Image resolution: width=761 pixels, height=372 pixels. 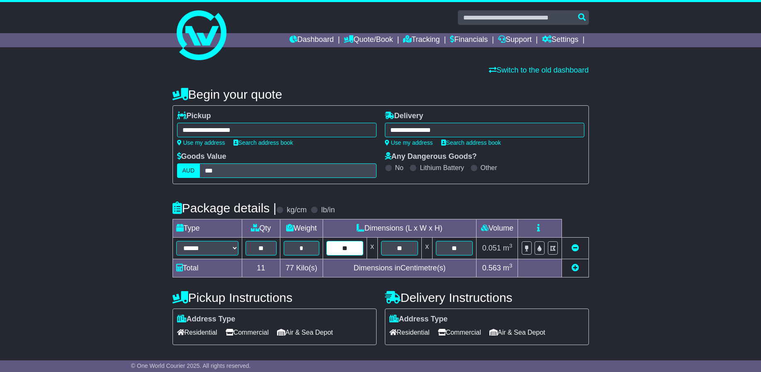 What do you see at coordinates (399, 268) in the screenshot?
I see `td: Dimensions in Centimetre(s)` at bounding box center [399, 268].